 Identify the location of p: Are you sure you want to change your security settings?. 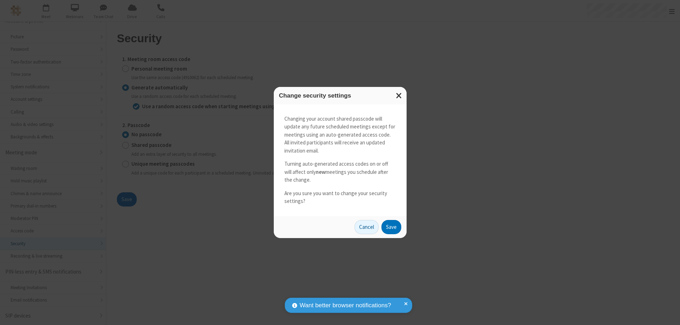
(340, 197).